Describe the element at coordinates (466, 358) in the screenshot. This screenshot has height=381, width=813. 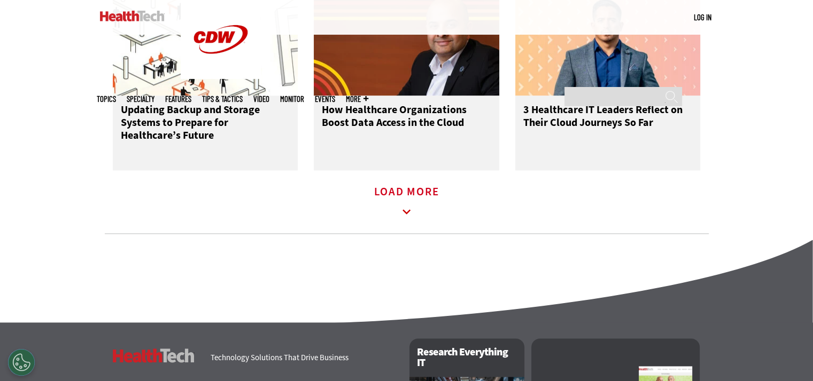
I see `h2: Research Everything IT` at that location.